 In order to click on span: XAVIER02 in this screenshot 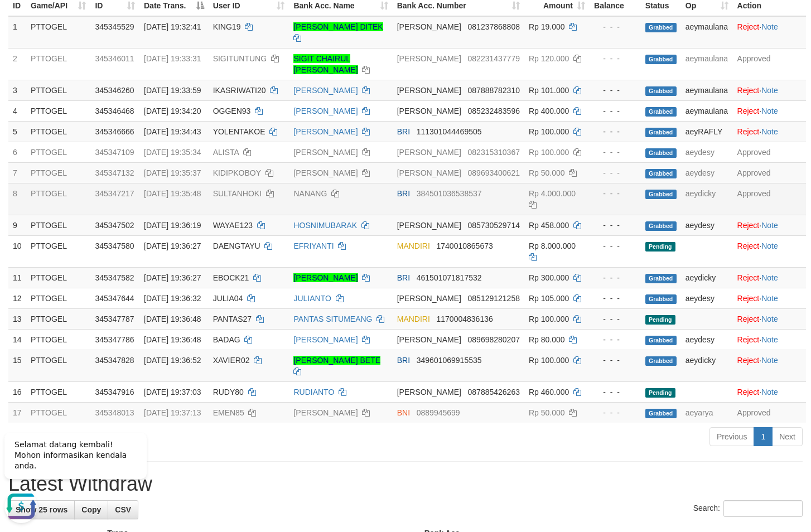, I will do `click(232, 360)`.